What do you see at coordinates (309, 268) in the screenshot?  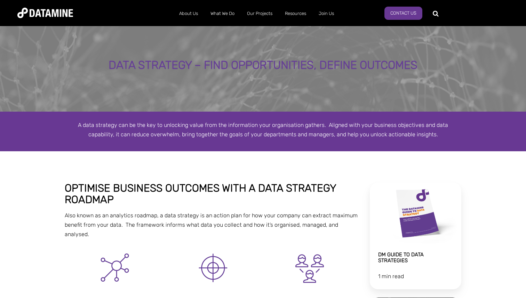 I see `img: Segmentation` at bounding box center [309, 268].